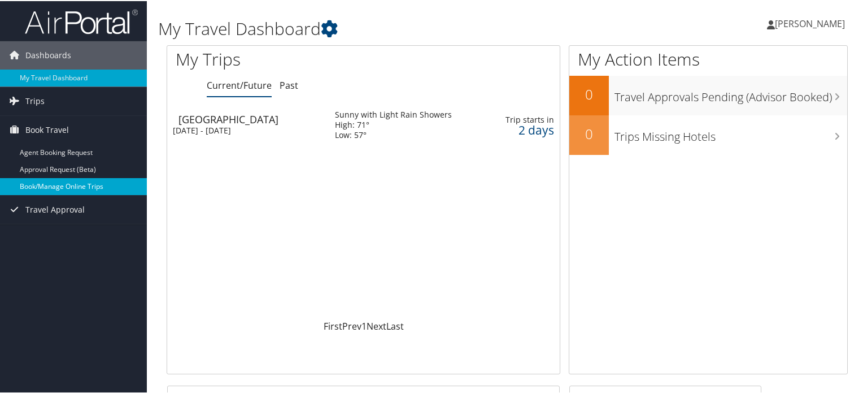 This screenshot has height=393, width=863. I want to click on a: Prev, so click(352, 325).